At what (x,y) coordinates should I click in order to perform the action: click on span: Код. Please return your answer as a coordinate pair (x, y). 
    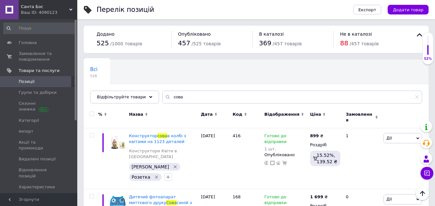
    Looking at the image, I should click on (237, 115).